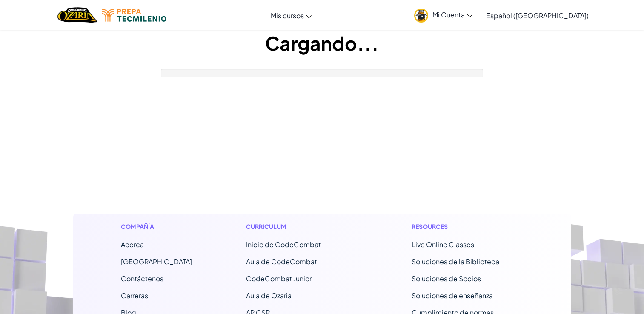 Image resolution: width=644 pixels, height=314 pixels. What do you see at coordinates (467, 227) in the screenshot?
I see `h1: Resources` at bounding box center [467, 227].